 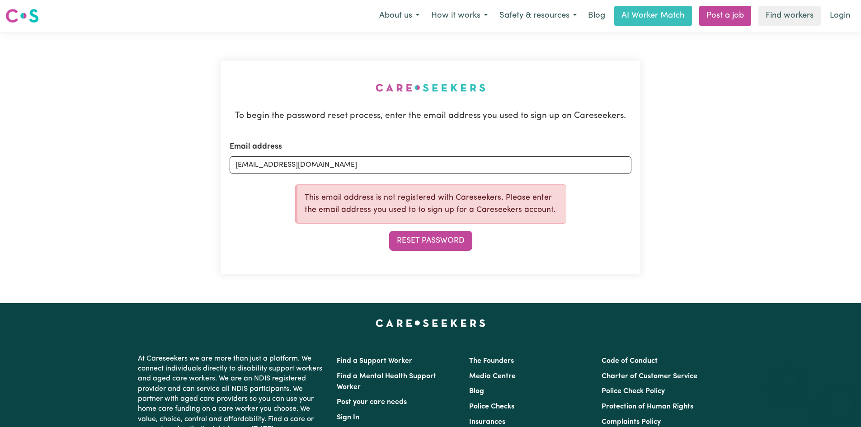 What do you see at coordinates (648, 407) in the screenshot?
I see `a: Protection of Human Rights` at bounding box center [648, 407].